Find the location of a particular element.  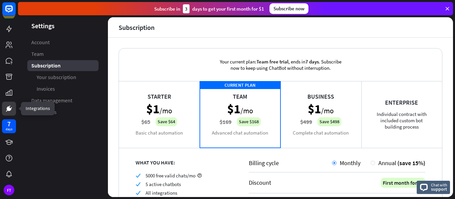

header: Settings is located at coordinates (63, 26).